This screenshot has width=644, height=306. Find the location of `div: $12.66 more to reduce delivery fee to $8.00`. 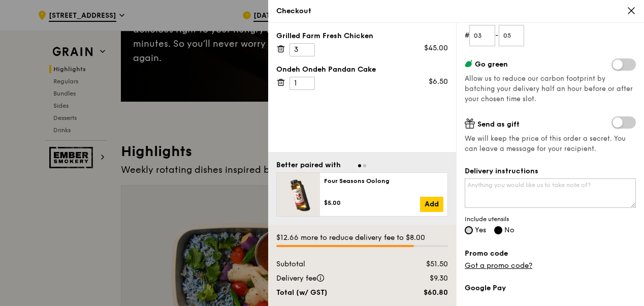

div: $12.66 more to reduce delivery fee to $8.00 is located at coordinates (362, 237).